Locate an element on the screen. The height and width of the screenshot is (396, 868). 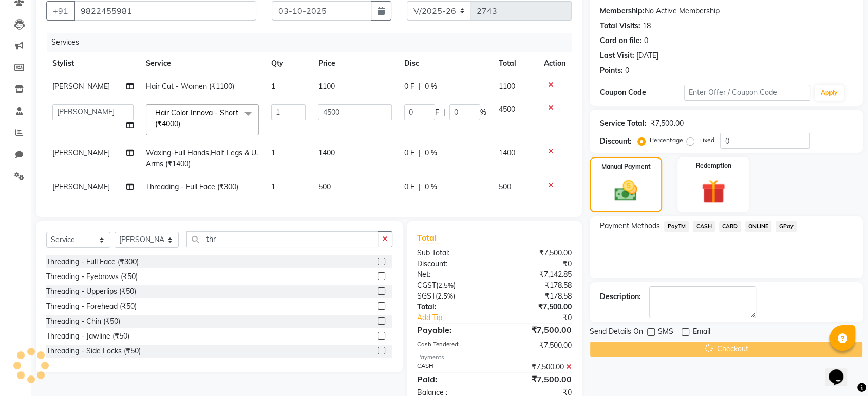
div: Services is located at coordinates (313, 42).